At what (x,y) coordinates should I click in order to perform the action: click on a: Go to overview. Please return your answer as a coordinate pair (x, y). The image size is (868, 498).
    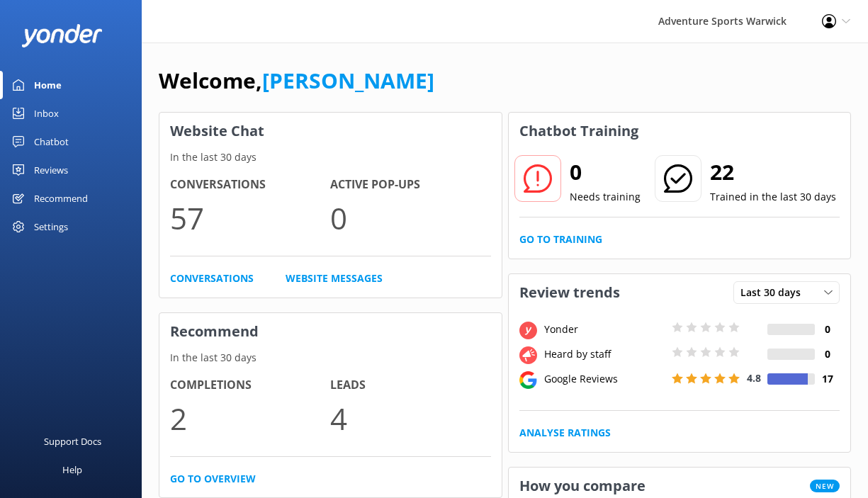
    Looking at the image, I should click on (212, 479).